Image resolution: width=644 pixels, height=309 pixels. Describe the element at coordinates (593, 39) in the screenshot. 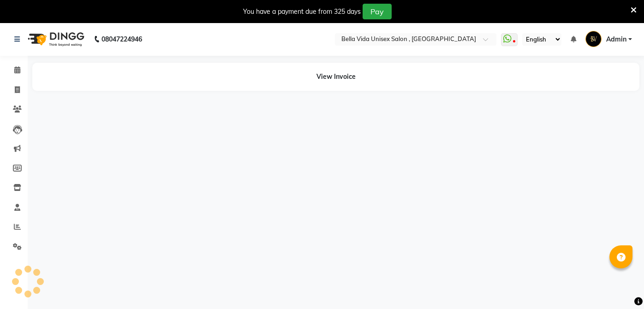

I see `img: Admin` at that location.